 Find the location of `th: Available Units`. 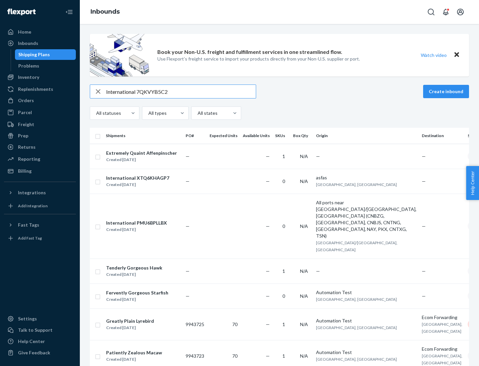

th: Available Units is located at coordinates (256, 136).